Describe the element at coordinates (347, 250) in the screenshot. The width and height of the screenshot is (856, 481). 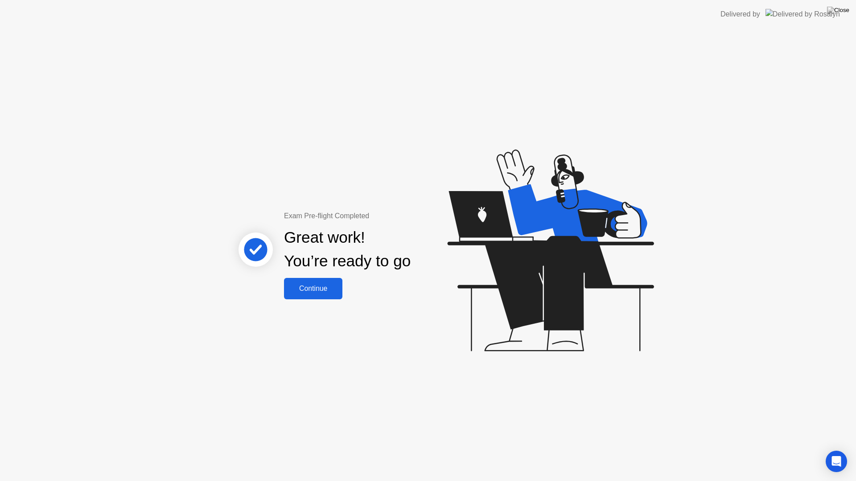
I see `div: Great work! You’re ready to go` at that location.